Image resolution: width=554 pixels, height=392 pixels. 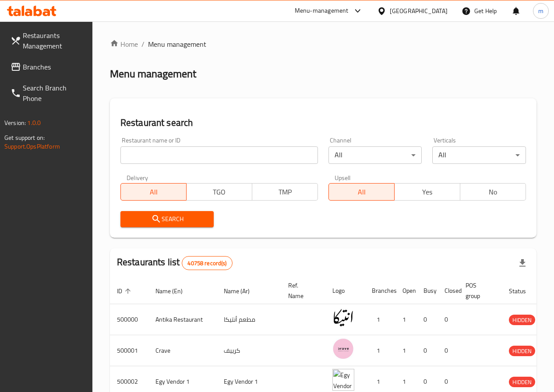 I want to click on button: Search, so click(x=167, y=219).